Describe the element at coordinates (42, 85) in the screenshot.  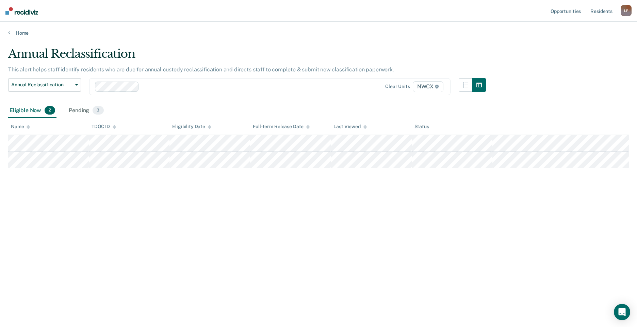
I see `span: Annual Reclassification` at that location.